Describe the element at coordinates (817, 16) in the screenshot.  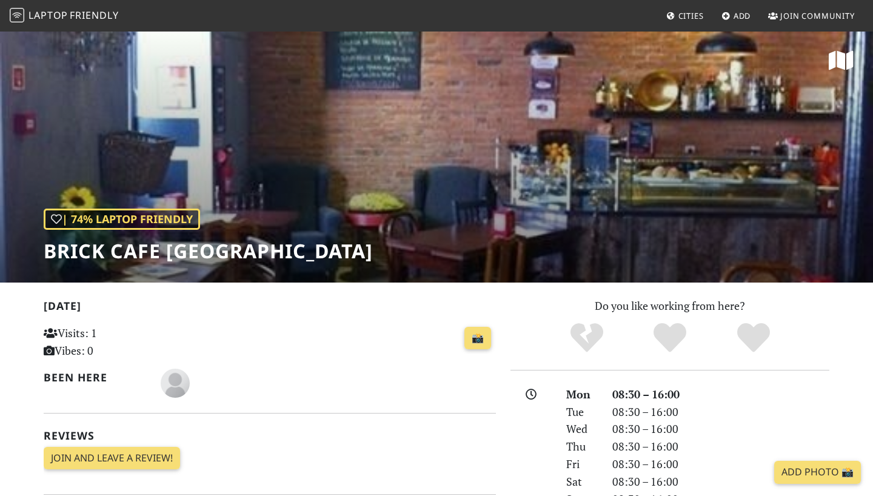
I see `span: Join Community` at that location.